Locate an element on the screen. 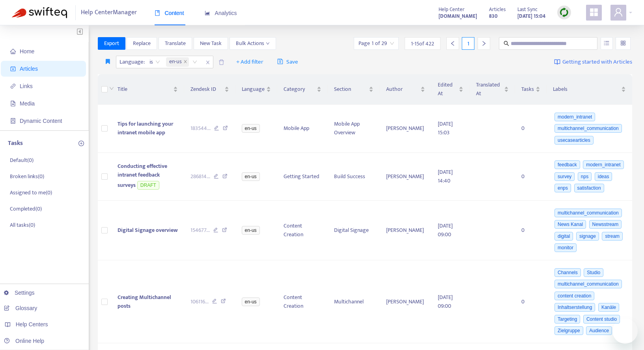  span: Zendesk ID is located at coordinates (207, 89).